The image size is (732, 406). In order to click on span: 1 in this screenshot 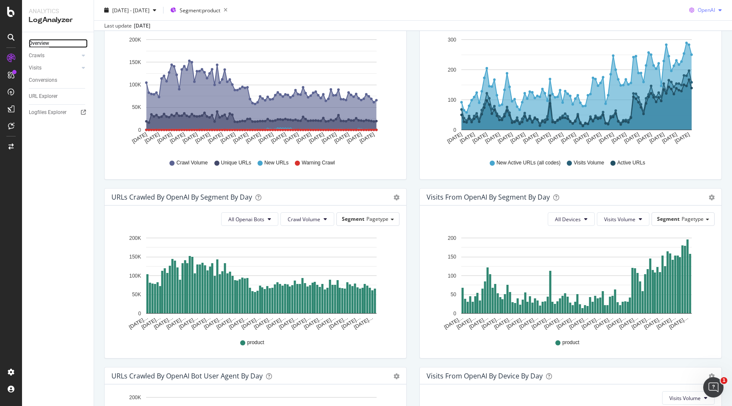, I will do `click(724, 380)`.